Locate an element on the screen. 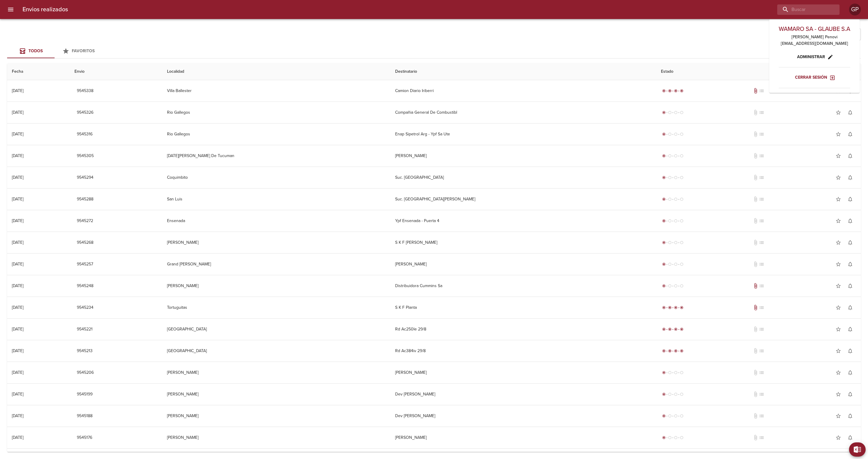 This screenshot has width=868, height=459. span: 9545272 is located at coordinates (85, 221).